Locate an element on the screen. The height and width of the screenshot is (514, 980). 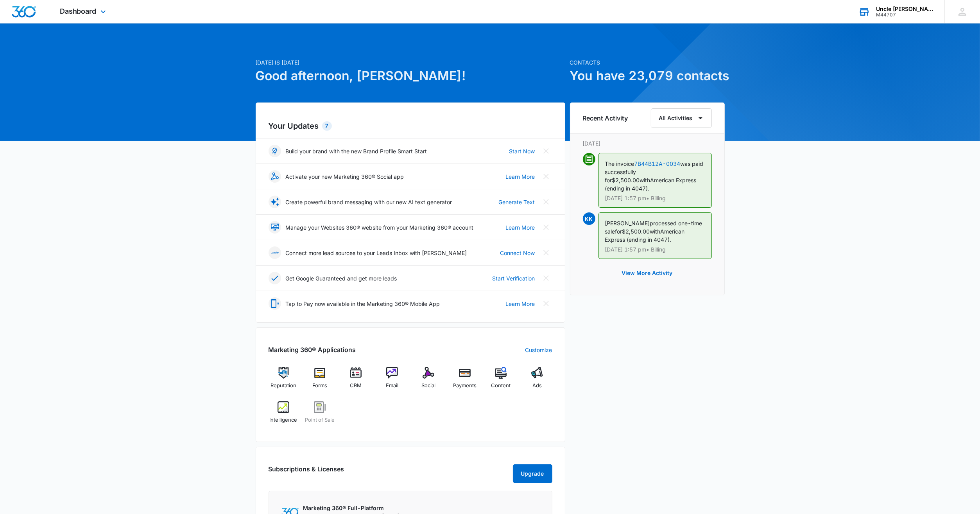
h2: Subscriptions & Licenses is located at coordinates (306, 473).